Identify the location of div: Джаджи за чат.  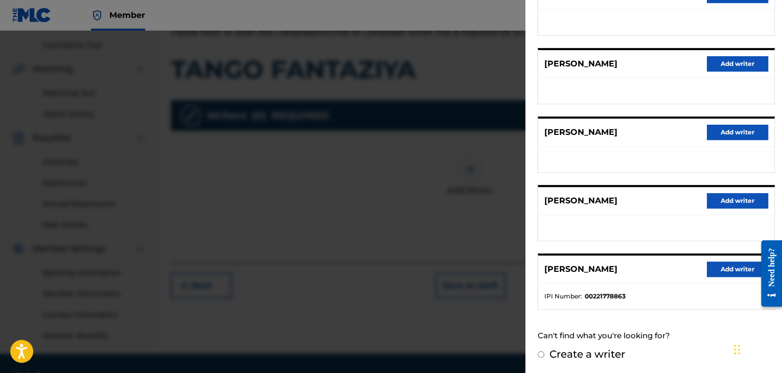
(757, 349).